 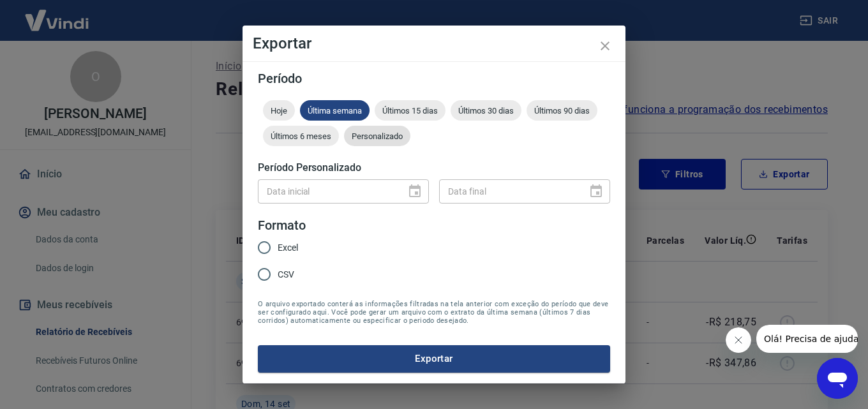 I want to click on h5: Período, so click(x=434, y=79).